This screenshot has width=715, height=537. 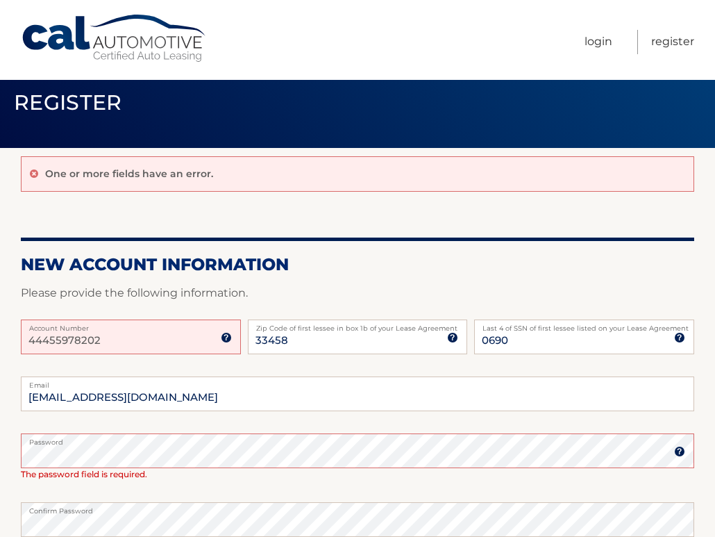 What do you see at coordinates (673, 42) in the screenshot?
I see `a: Register` at bounding box center [673, 42].